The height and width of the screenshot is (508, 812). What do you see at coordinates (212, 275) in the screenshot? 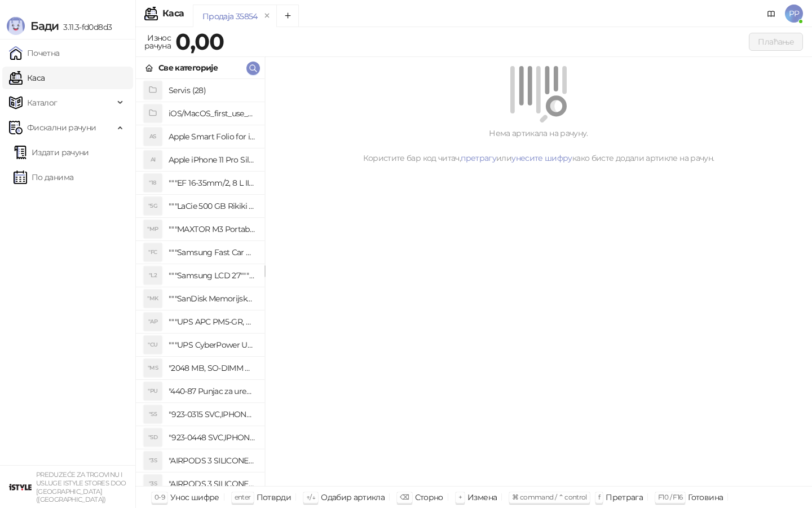
I see `h4: """Samsung LCD 27"""" C27F390FHUXEN"""` at bounding box center [212, 275].